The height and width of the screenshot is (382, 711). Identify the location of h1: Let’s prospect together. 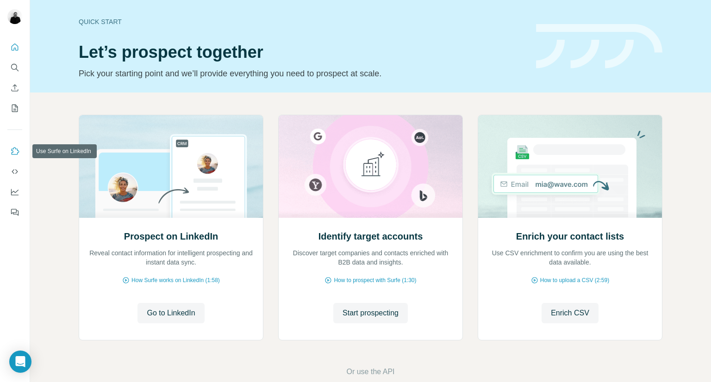
(302, 52).